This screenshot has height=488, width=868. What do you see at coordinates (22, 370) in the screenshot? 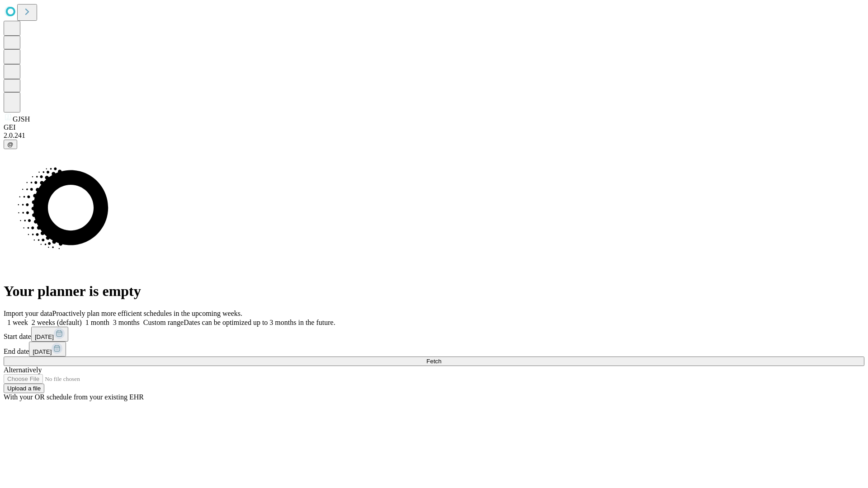
I see `span: Alternatively` at bounding box center [22, 370].